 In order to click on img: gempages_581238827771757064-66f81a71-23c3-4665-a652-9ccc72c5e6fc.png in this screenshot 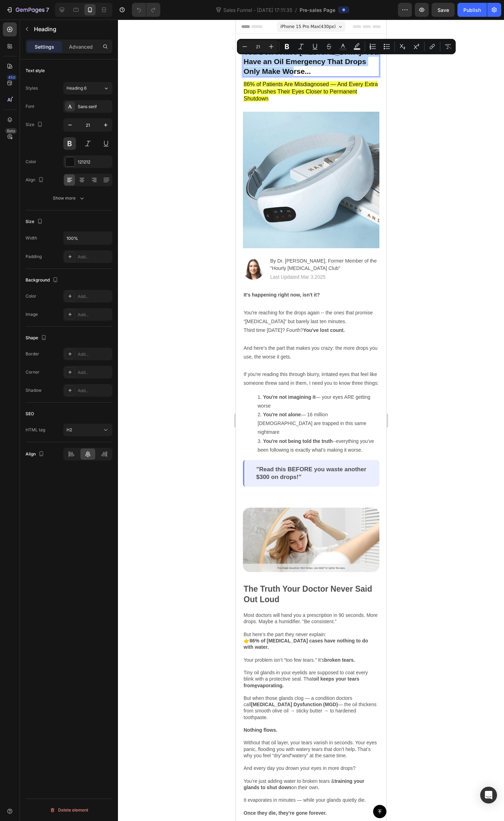, I will do `click(18, 250)`.